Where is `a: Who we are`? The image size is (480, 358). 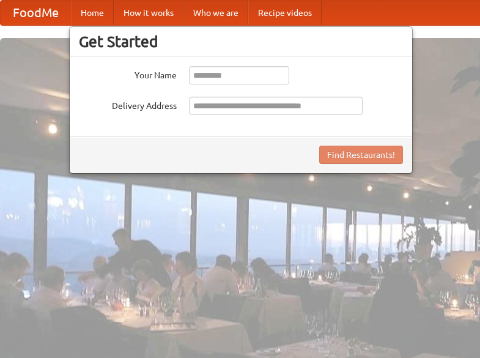
a: Who we are is located at coordinates (216, 13).